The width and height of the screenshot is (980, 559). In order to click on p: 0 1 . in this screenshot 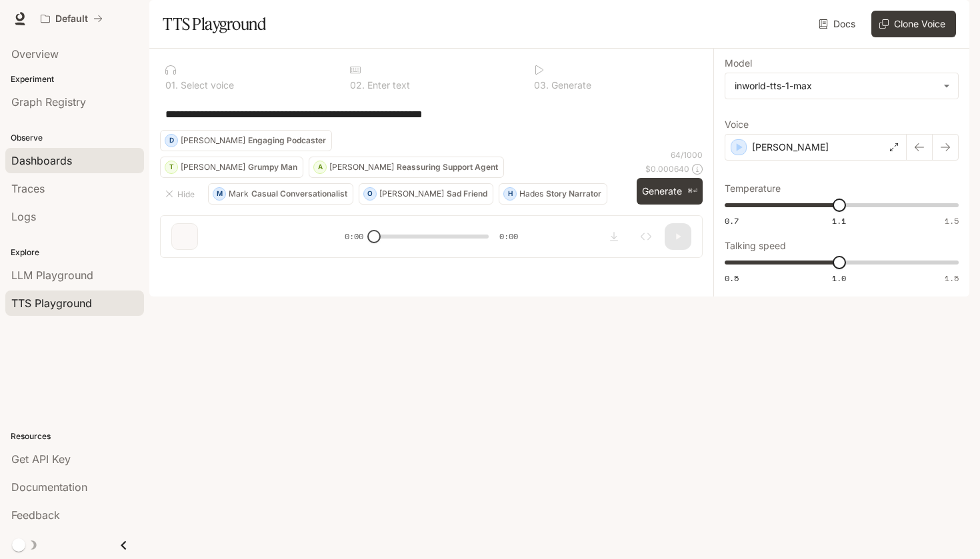, I will do `click(172, 85)`.